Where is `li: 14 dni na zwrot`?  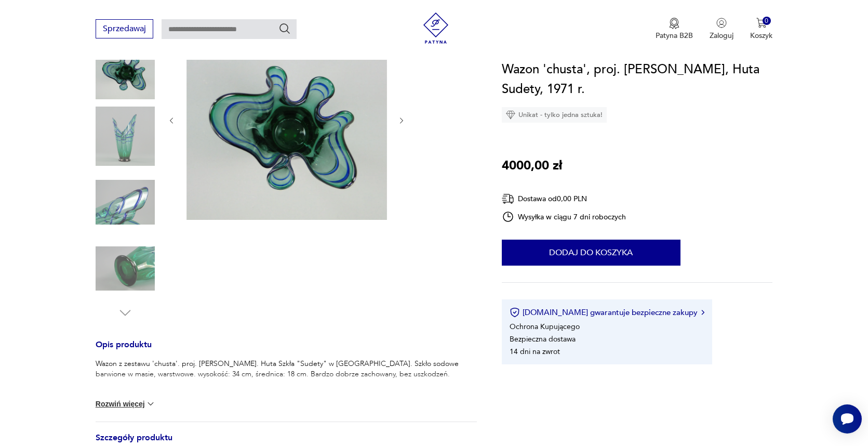
li: 14 dni na zwrot is located at coordinates (534, 351).